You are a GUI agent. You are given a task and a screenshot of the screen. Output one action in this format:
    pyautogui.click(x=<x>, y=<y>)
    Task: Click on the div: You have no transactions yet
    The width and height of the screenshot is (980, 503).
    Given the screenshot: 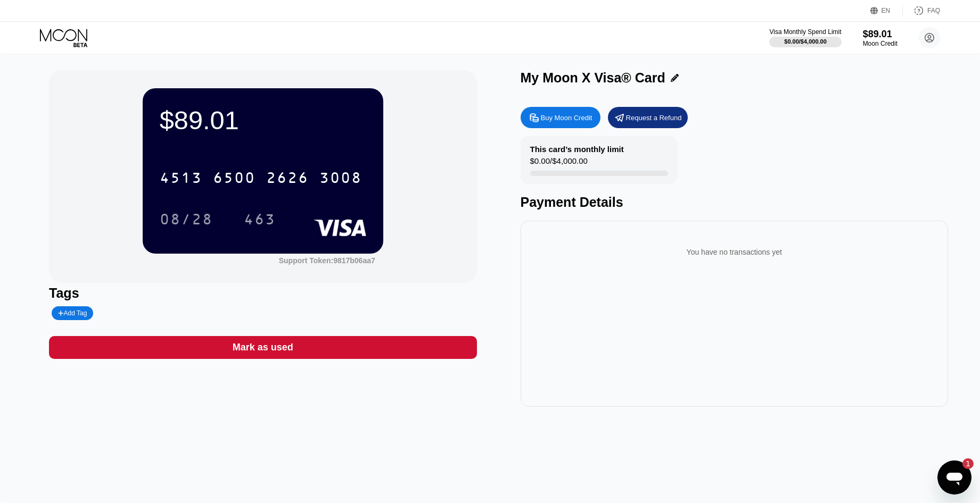 What is the action you would take?
    pyautogui.click(x=734, y=252)
    